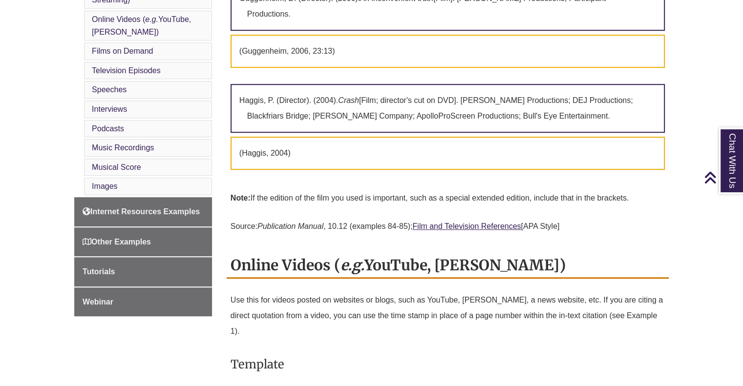 The height and width of the screenshot is (386, 743). I want to click on span: Webinar, so click(98, 302).